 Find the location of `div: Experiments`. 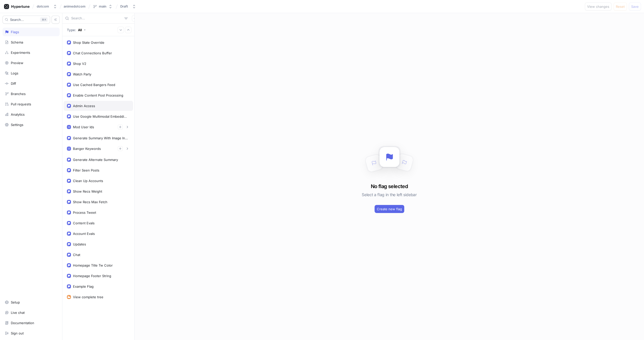

div: Experiments is located at coordinates (20, 52).